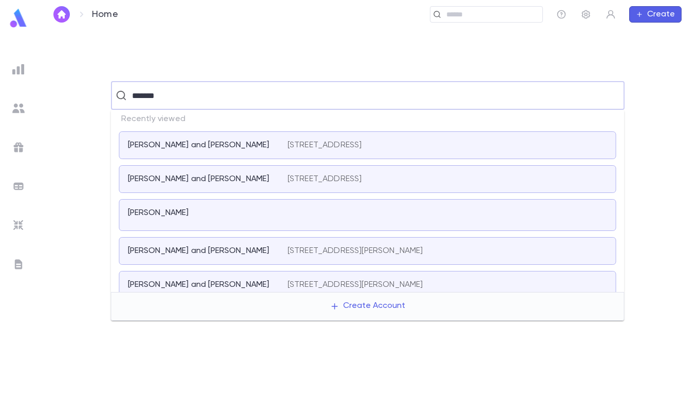 This screenshot has width=698, height=409. I want to click on img: students_grey.60c7aba0da46da39d6d829b817ac14fc.svg, so click(18, 108).